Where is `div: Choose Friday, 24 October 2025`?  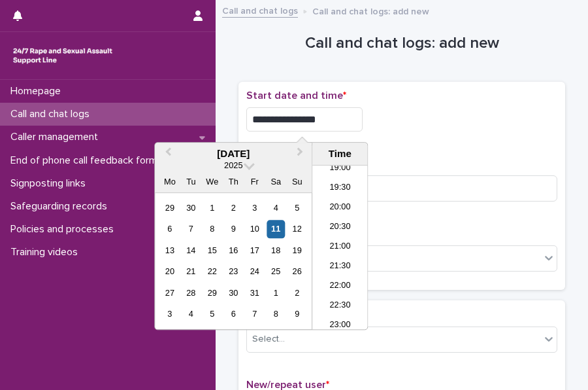
div: Choose Friday, 24 October 2025 is located at coordinates (255, 271).